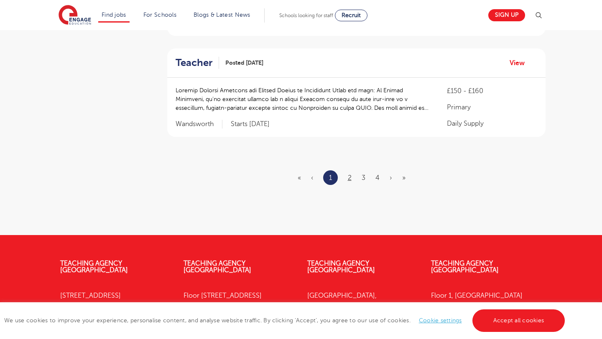 The width and height of the screenshot is (602, 339). What do you see at coordinates (349, 178) in the screenshot?
I see `a: 2` at bounding box center [349, 178].